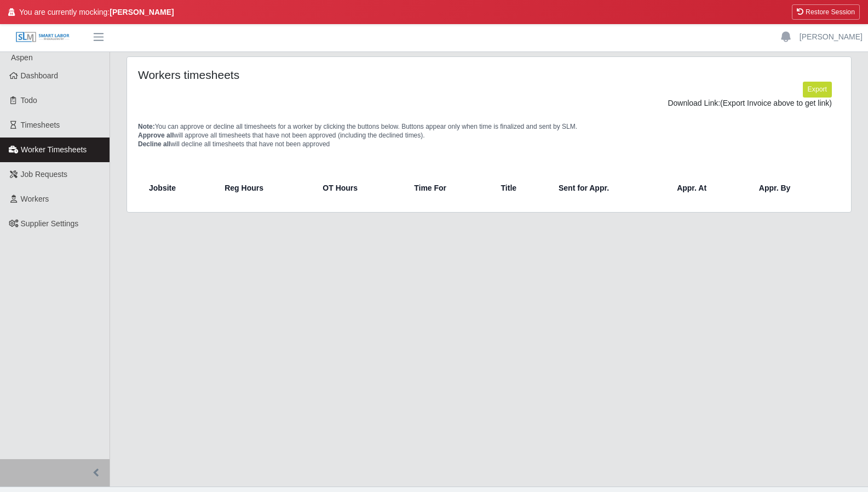 The height and width of the screenshot is (492, 868). What do you see at coordinates (489, 103) in the screenshot?
I see `div: Download Link:` at bounding box center [489, 103].